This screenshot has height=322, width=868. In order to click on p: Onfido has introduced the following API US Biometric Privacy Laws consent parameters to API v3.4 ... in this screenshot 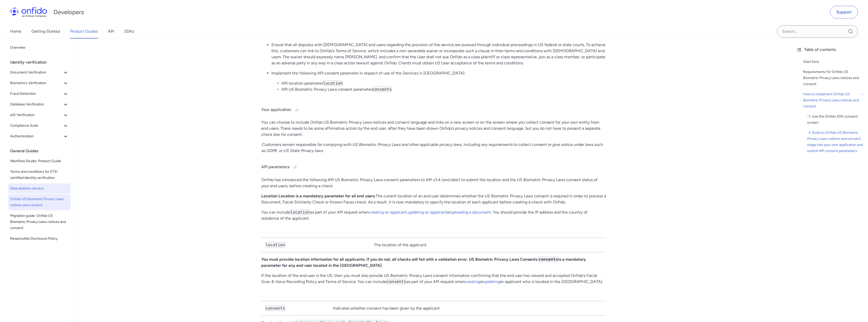, I will do `click(434, 183)`.